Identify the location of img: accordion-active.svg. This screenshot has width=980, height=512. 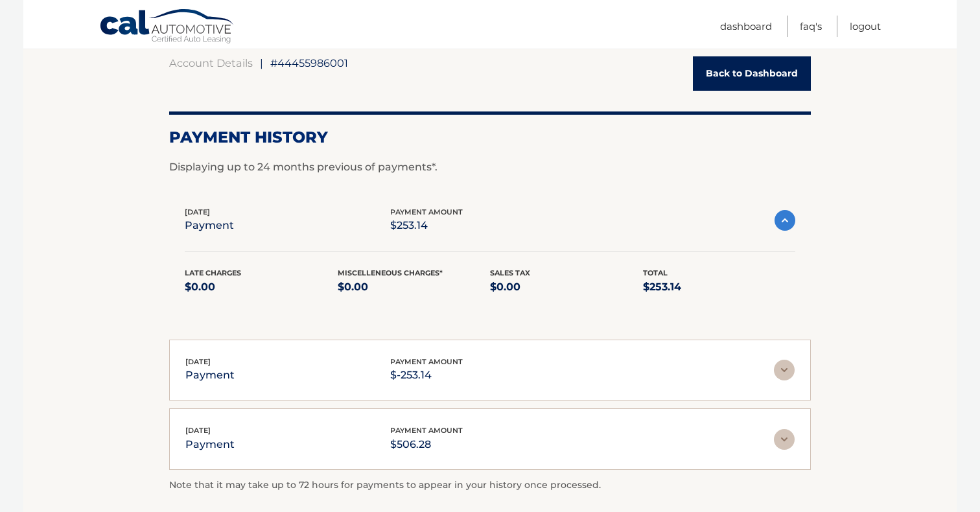
(785, 221).